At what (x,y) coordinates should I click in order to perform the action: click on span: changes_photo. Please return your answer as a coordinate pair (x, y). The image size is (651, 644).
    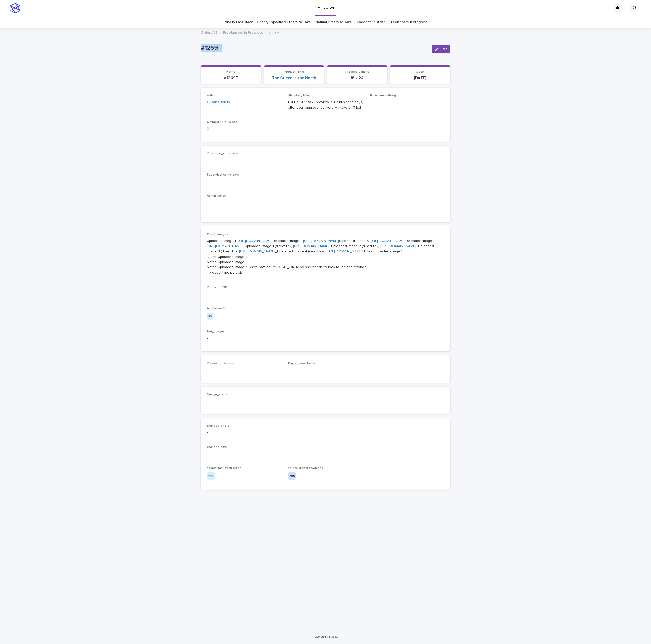
    Looking at the image, I should click on (218, 426).